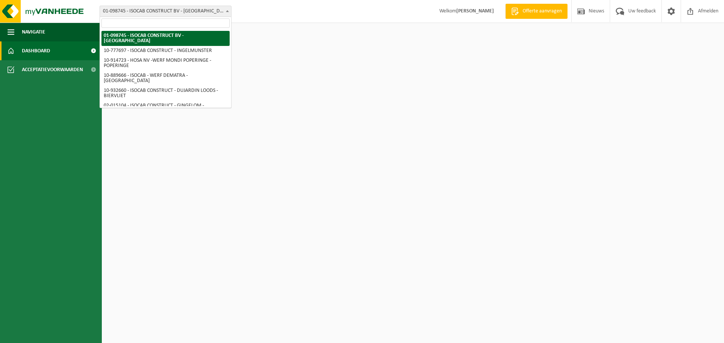 Image resolution: width=724 pixels, height=343 pixels. Describe the element at coordinates (165, 11) in the screenshot. I see `span: 01-098745 - ISOCAB CONSTRUCT BV - BAVIKHOVE` at that location.